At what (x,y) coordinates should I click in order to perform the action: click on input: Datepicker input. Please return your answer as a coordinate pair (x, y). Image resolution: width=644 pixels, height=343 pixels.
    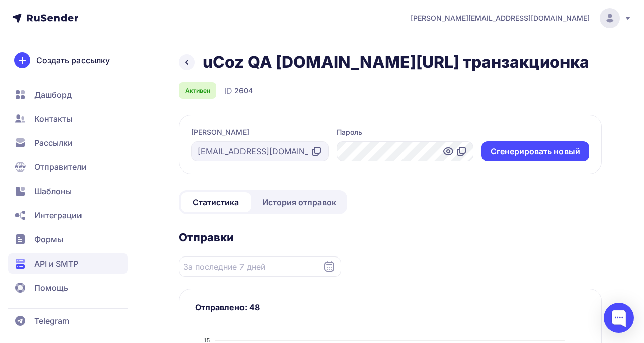
    Looking at the image, I should click on (259, 266).